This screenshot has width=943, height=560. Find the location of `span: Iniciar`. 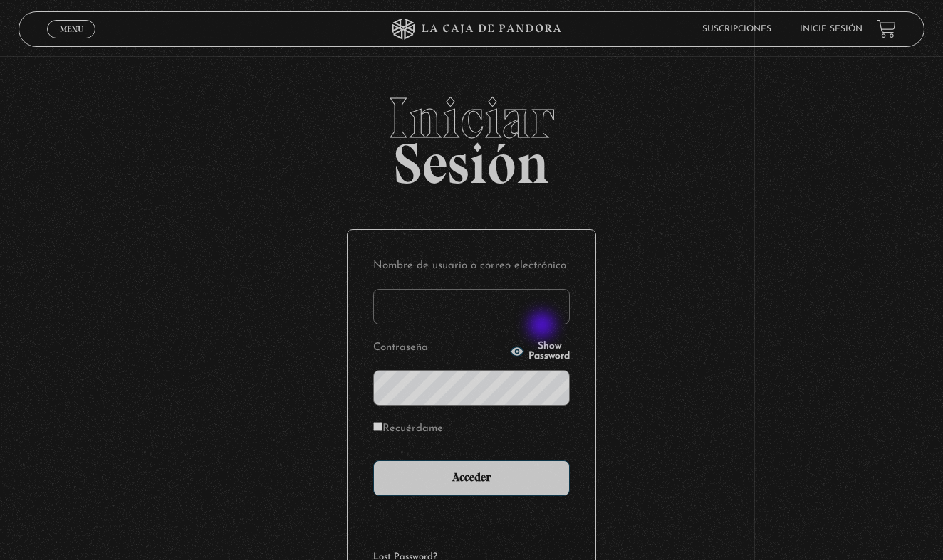

span: Iniciar is located at coordinates (471, 118).